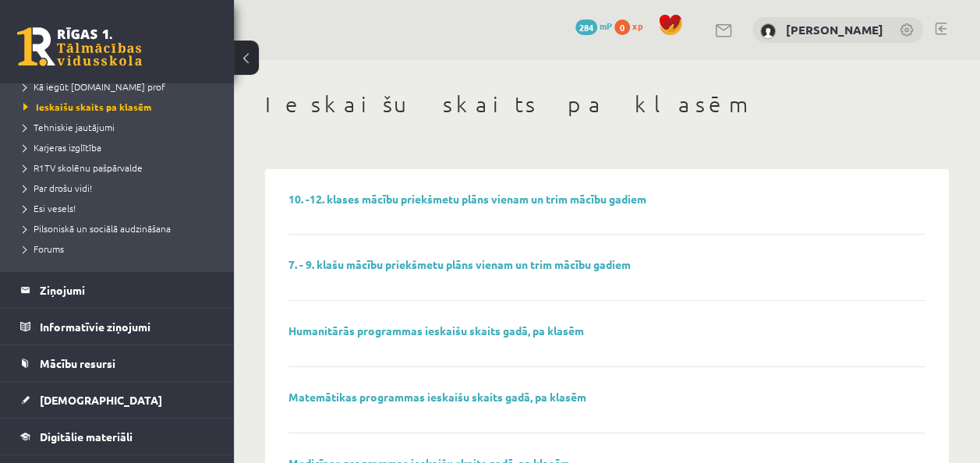  What do you see at coordinates (586, 27) in the screenshot?
I see `span: 284` at bounding box center [586, 27].